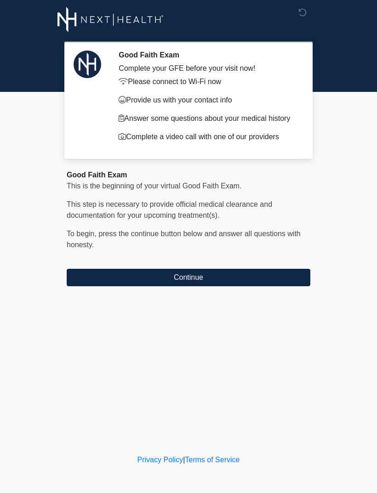  What do you see at coordinates (87, 64) in the screenshot?
I see `img: Agent Avatar` at bounding box center [87, 64].